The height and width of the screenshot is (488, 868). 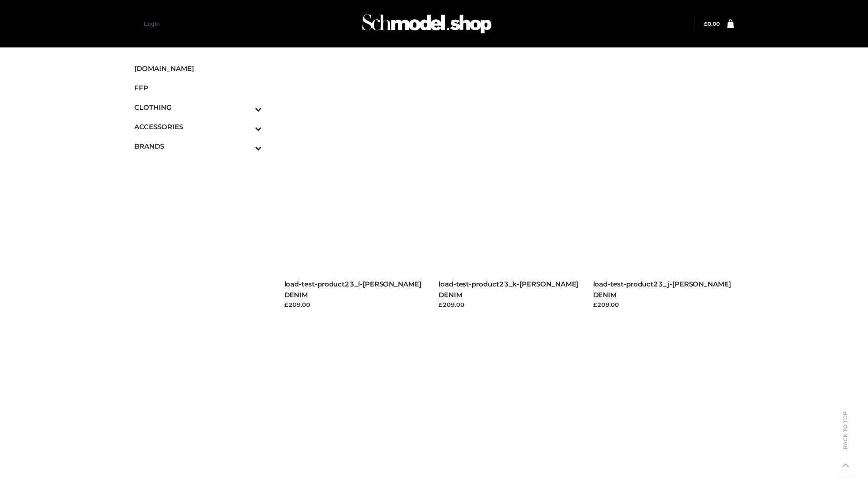 What do you see at coordinates (151, 24) in the screenshot?
I see `a: Login` at bounding box center [151, 24].